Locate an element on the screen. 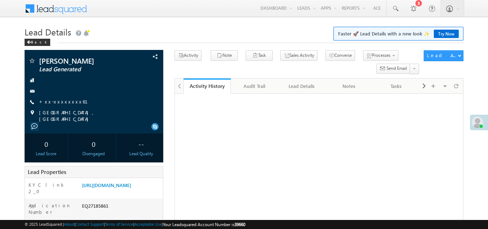 This screenshot has height=229, width=488. span: Processes is located at coordinates (381, 55).